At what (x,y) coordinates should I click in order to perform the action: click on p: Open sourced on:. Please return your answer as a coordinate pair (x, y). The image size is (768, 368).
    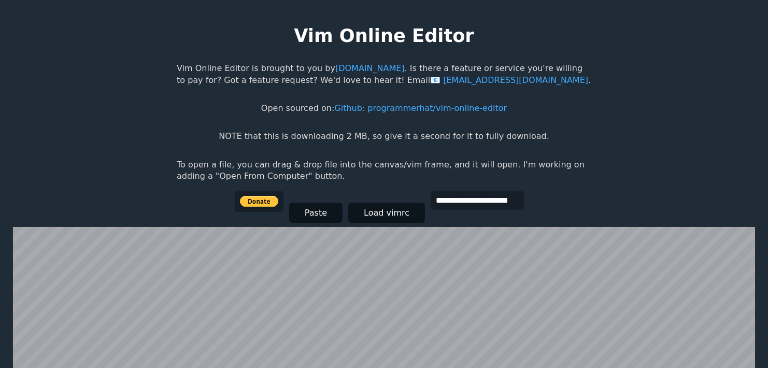
    Looking at the image, I should click on (384, 108).